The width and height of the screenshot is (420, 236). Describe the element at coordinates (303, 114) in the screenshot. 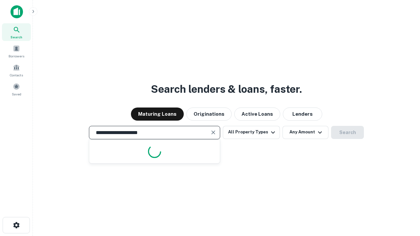

I see `button: Lenders` at that location.